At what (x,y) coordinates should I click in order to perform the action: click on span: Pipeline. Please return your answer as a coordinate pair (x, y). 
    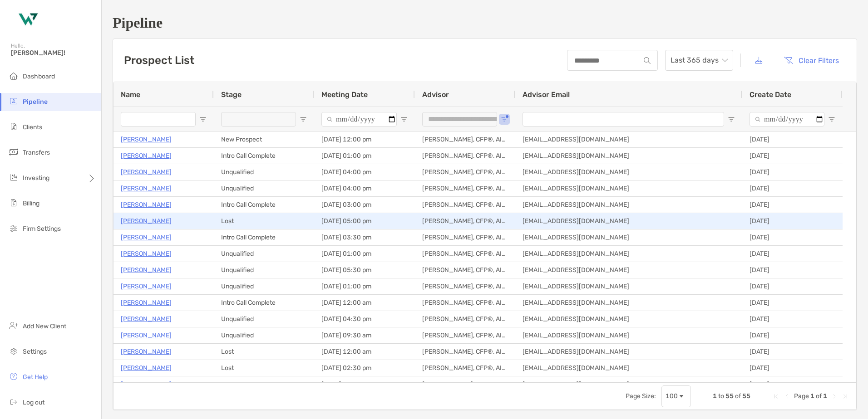
    Looking at the image, I should click on (35, 101).